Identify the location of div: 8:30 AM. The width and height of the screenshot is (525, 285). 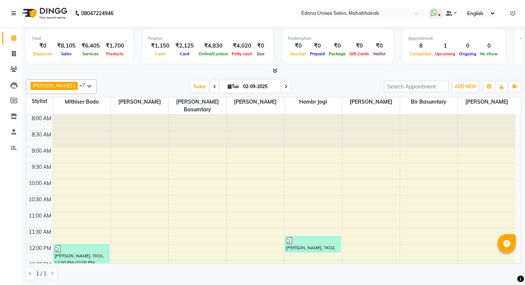
(41, 134).